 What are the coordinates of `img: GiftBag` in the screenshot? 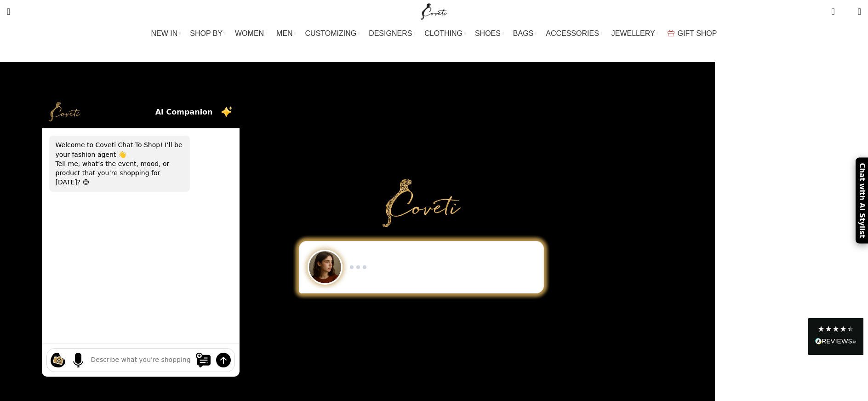 It's located at (671, 33).